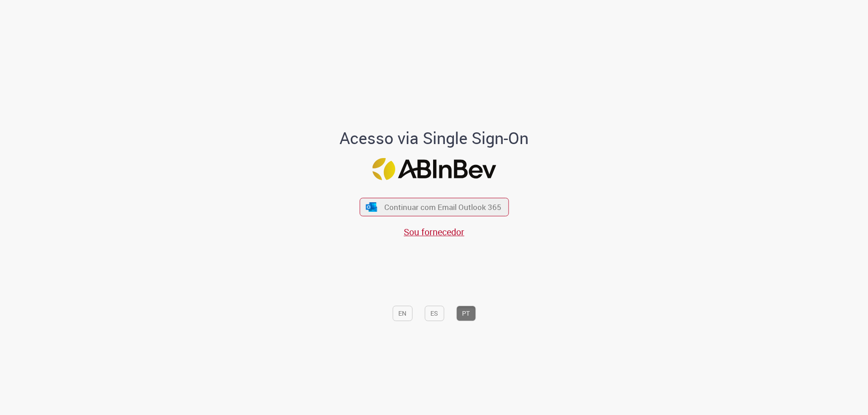  Describe the element at coordinates (372, 207) in the screenshot. I see `img: ícone Azure/Microsoft 360` at that location.